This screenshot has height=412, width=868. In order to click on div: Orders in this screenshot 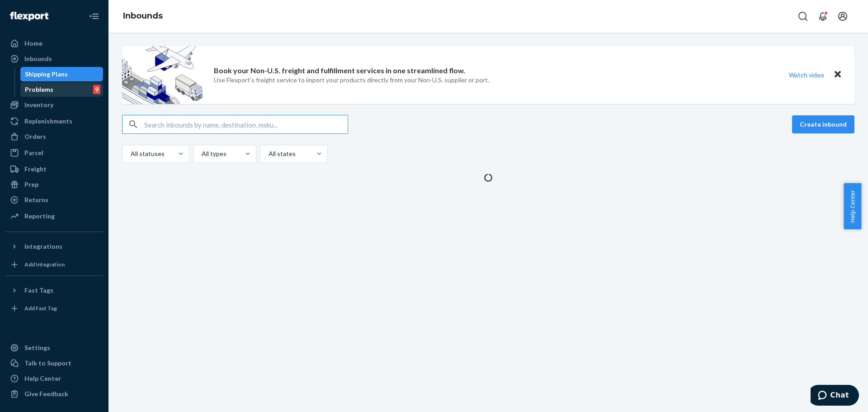, I will do `click(35, 137)`.